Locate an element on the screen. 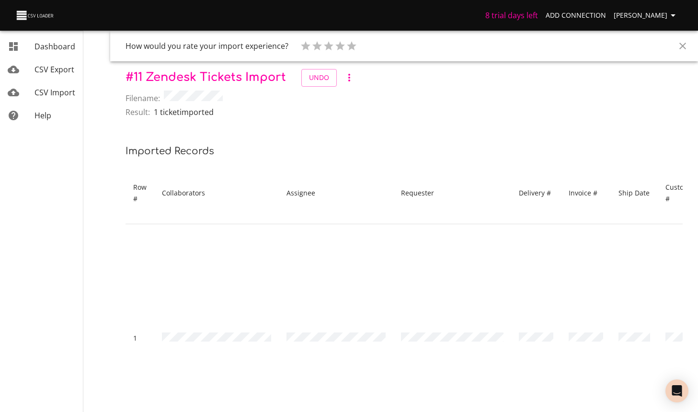  th: Collaborators is located at coordinates (217, 193).